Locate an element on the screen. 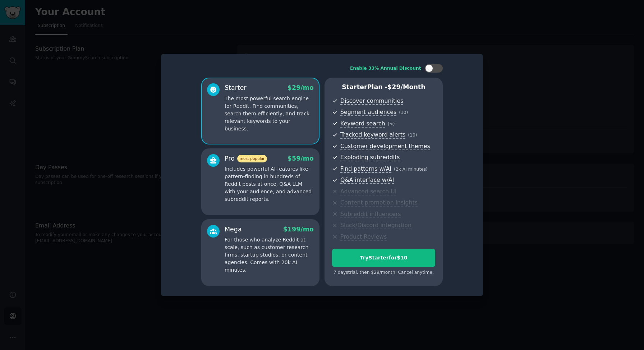 The height and width of the screenshot is (350, 644). span: $ 199 /mo is located at coordinates (298, 229).